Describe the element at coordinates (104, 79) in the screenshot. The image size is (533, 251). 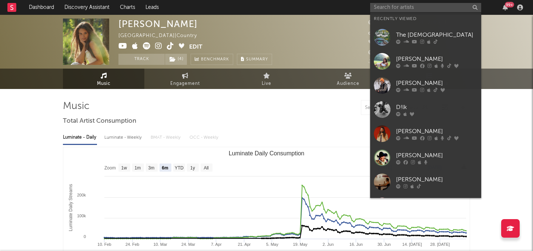
I see `a: Music` at that location.